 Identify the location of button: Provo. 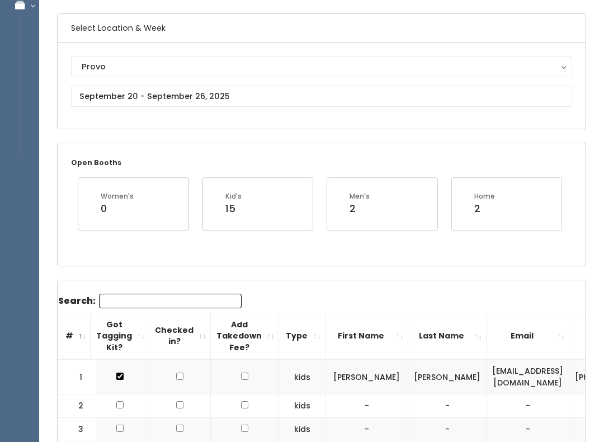
(321, 67).